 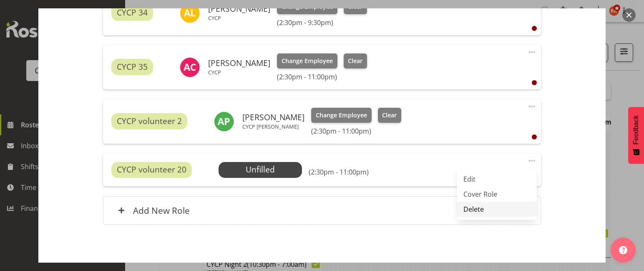 What do you see at coordinates (636, 130) in the screenshot?
I see `span: Feedback` at bounding box center [636, 130].